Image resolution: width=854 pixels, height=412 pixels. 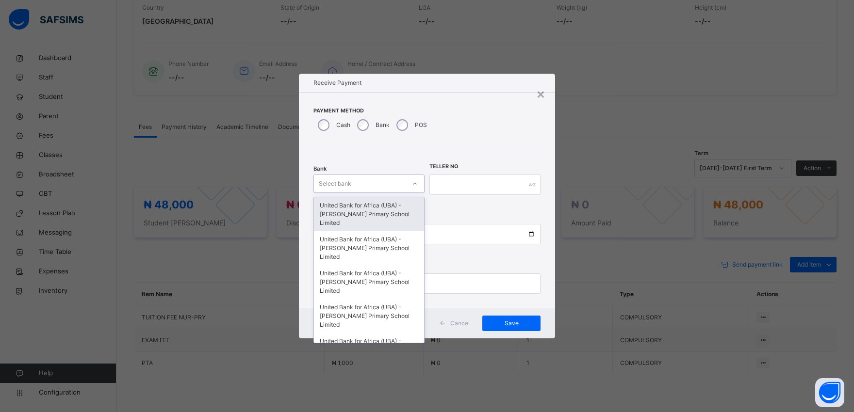 I want to click on h1: Receive Payment, so click(x=427, y=83).